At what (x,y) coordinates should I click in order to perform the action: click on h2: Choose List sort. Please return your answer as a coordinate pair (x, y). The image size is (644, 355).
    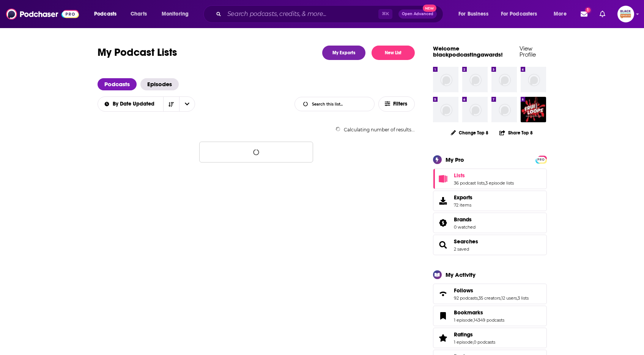
    Looking at the image, I should click on (146, 104).